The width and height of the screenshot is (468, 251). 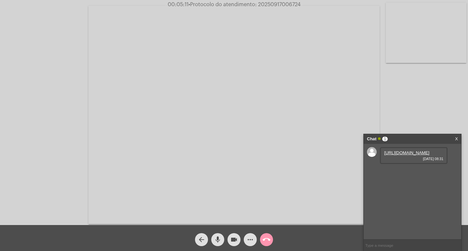 What do you see at coordinates (379, 139) in the screenshot?
I see `span: Online` at bounding box center [379, 139].